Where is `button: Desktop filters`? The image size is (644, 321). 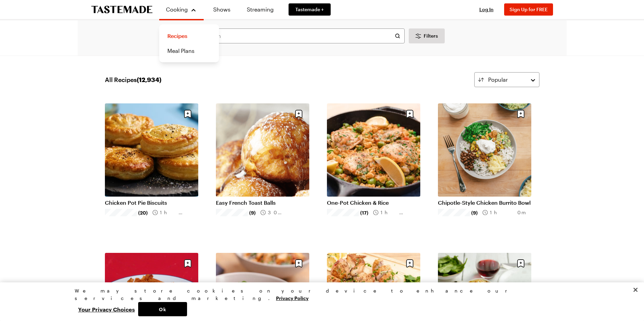
button: Desktop filters is located at coordinates (427, 36).